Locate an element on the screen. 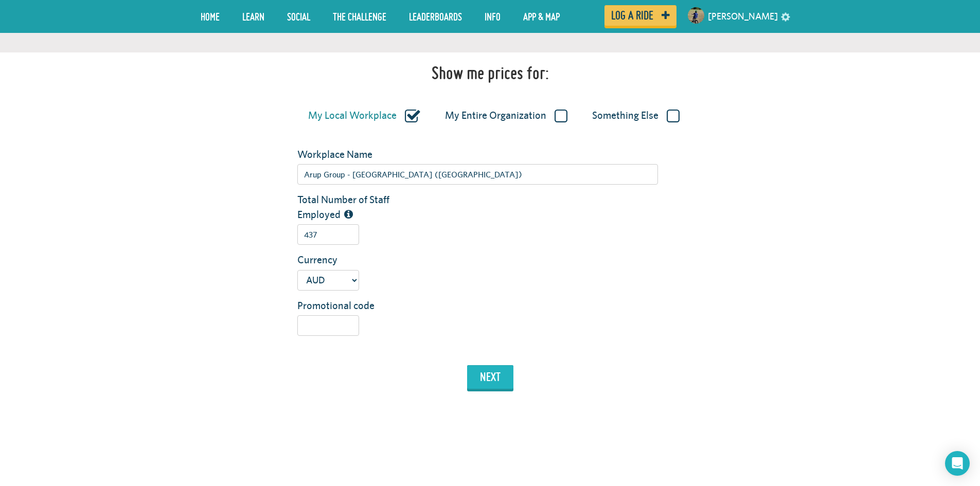  label: Currency is located at coordinates (353, 260).